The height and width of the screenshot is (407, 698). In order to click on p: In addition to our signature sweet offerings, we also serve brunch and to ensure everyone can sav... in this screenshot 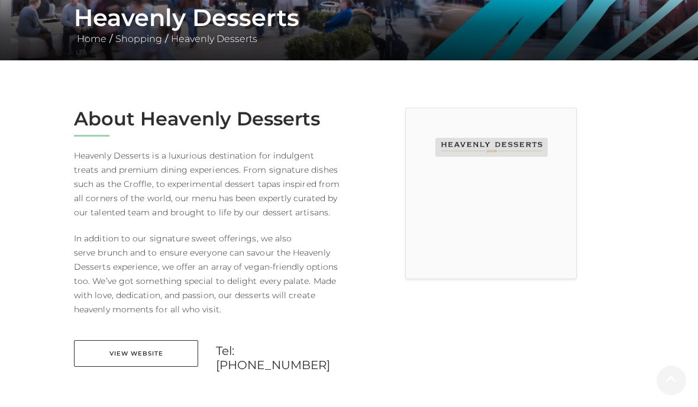, I will do `click(207, 274)`.